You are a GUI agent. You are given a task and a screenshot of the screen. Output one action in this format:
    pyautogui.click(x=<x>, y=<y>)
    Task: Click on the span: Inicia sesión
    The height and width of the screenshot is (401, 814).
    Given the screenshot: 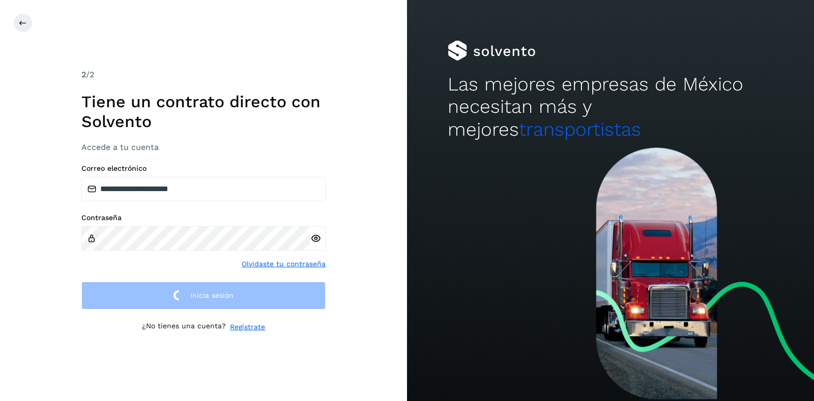 What is the action you would take?
    pyautogui.click(x=212, y=295)
    